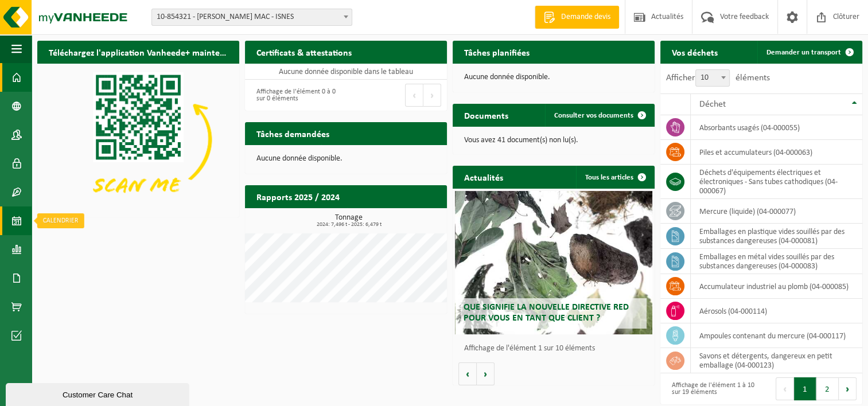 This screenshot has width=868, height=406. I want to click on div: Customer Care Chat, so click(92, 14).